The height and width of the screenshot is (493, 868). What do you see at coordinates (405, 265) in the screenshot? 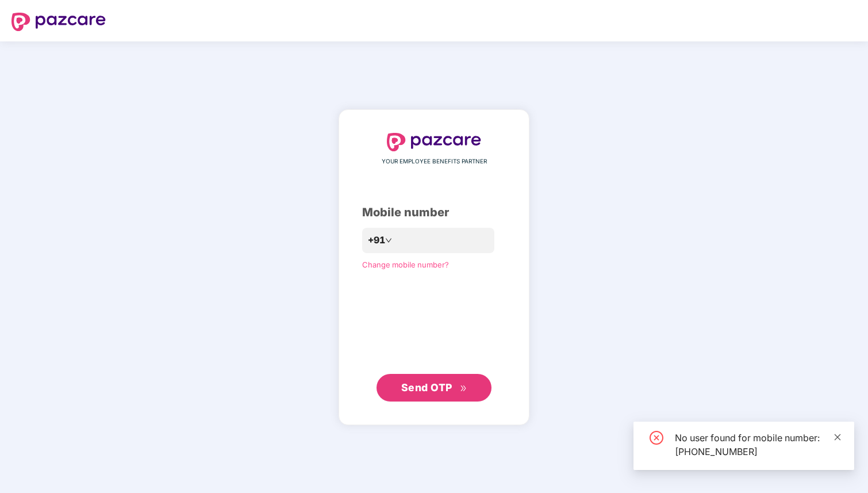
I see `span: Change mobile number?` at bounding box center [405, 265].